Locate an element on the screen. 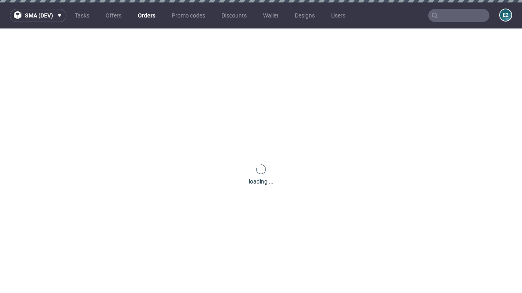 The width and height of the screenshot is (522, 293). div: loading ... is located at coordinates (261, 182).